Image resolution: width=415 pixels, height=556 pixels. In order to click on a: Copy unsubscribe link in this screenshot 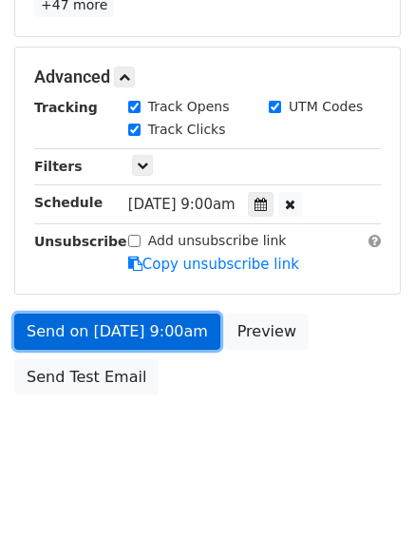, I will do `click(214, 264)`.